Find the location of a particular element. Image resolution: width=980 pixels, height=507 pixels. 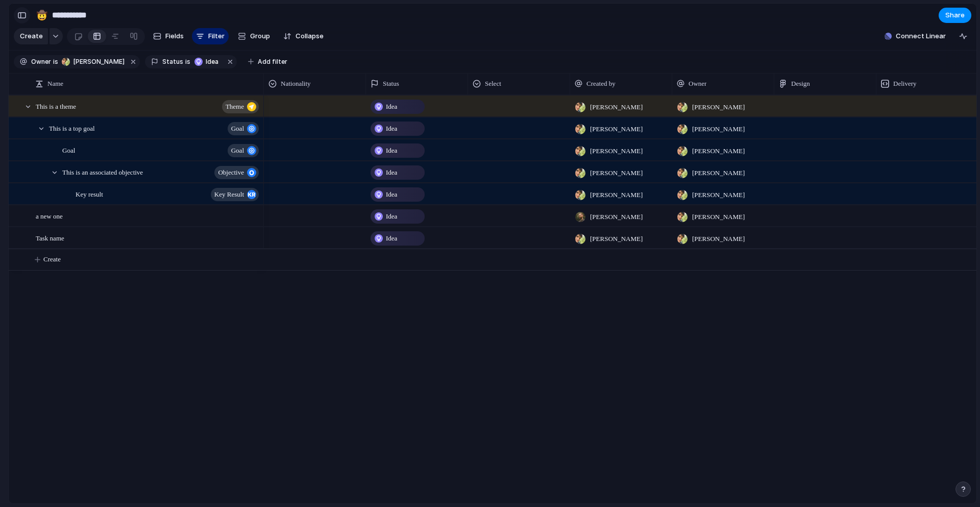

span: Task name is located at coordinates (50, 238).